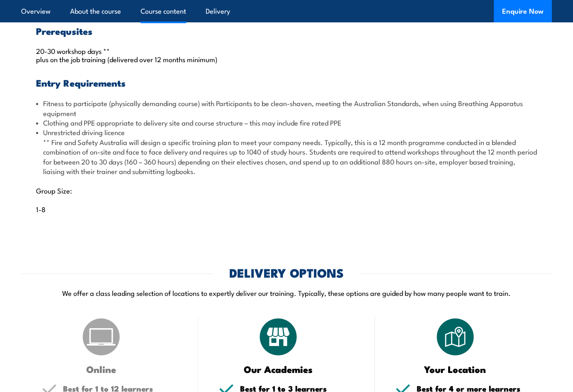 The height and width of the screenshot is (392, 573). Describe the element at coordinates (101, 369) in the screenshot. I see `h3: Online` at that location.